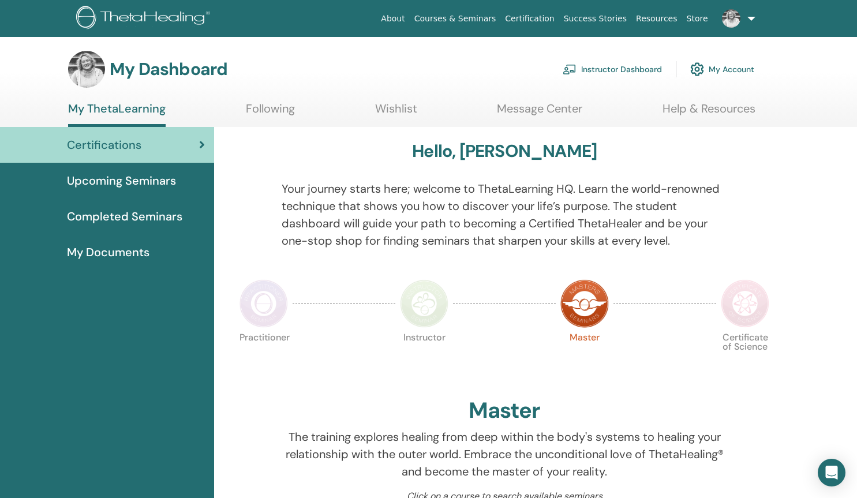  I want to click on img: Instructor, so click(424, 304).